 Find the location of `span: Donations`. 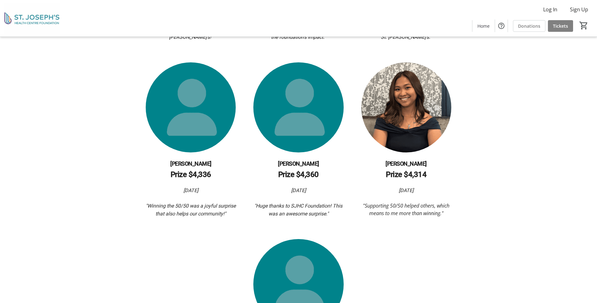

span: Donations is located at coordinates (529, 26).